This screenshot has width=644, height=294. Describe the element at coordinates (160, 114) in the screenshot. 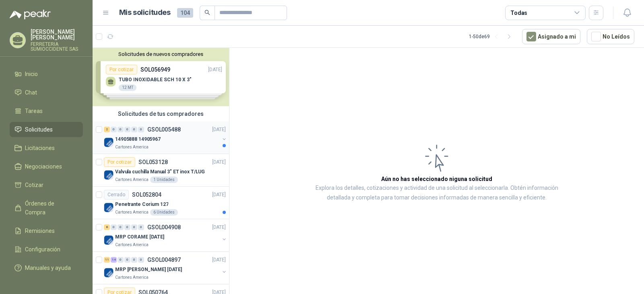

I see `div: Solicitudes de tus compradores` at that location.